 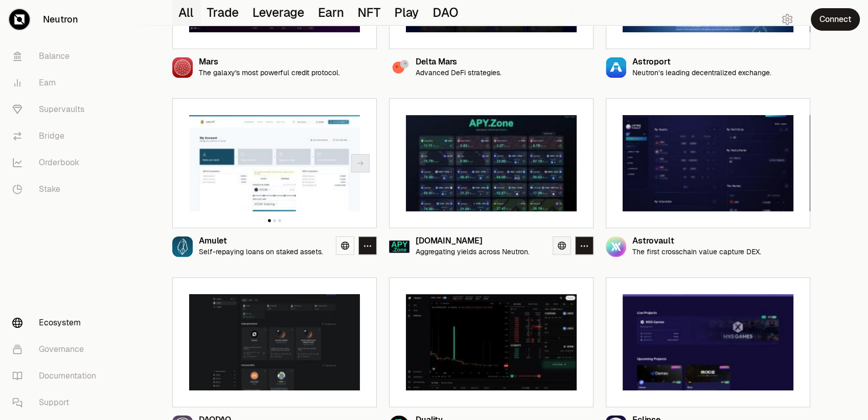 What do you see at coordinates (269, 62) in the screenshot?
I see `div: Mars` at bounding box center [269, 62].